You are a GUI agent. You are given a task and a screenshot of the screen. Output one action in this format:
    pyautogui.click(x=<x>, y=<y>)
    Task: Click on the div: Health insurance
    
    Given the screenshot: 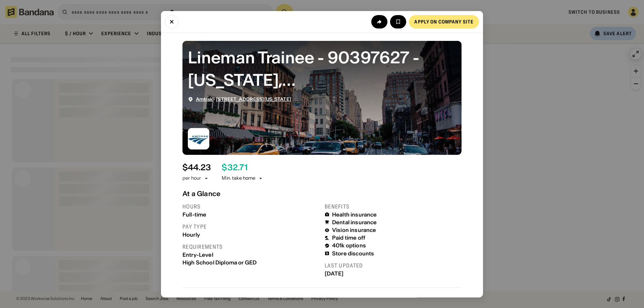 What is the action you would take?
    pyautogui.click(x=355, y=214)
    